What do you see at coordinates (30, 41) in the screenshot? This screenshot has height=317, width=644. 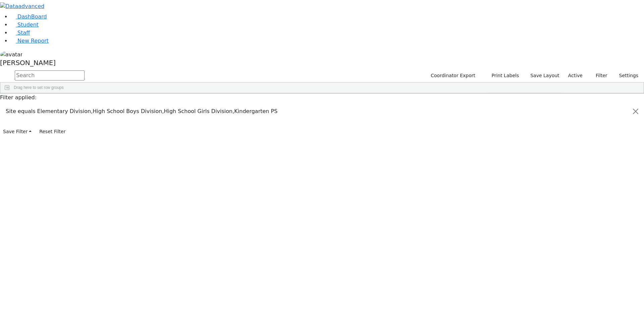 I see `a: New Report` at bounding box center [30, 41].